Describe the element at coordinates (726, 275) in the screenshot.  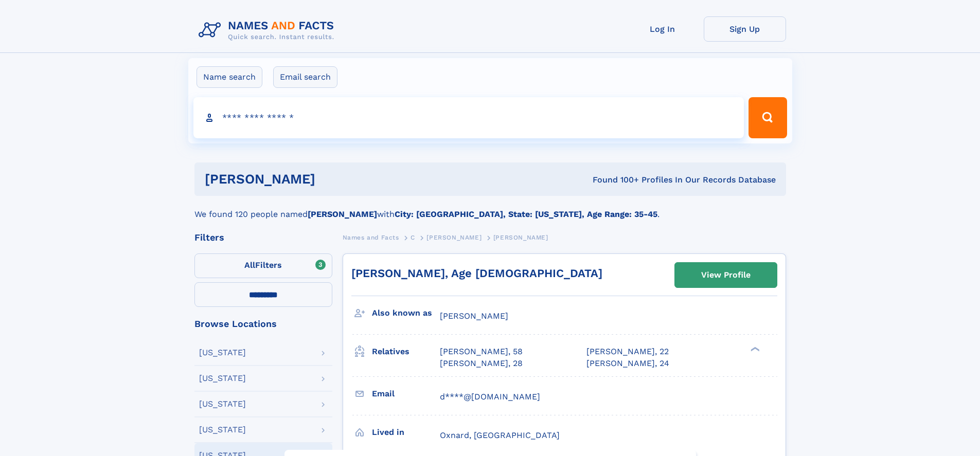
I see `div: View Profile` at that location.